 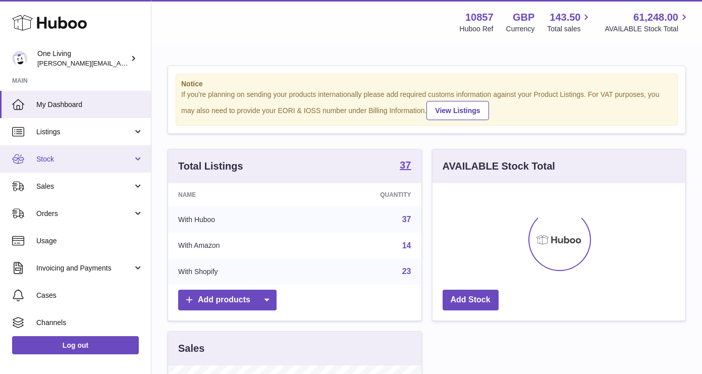 What do you see at coordinates (90, 241) in the screenshot?
I see `span: Usage` at bounding box center [90, 241].